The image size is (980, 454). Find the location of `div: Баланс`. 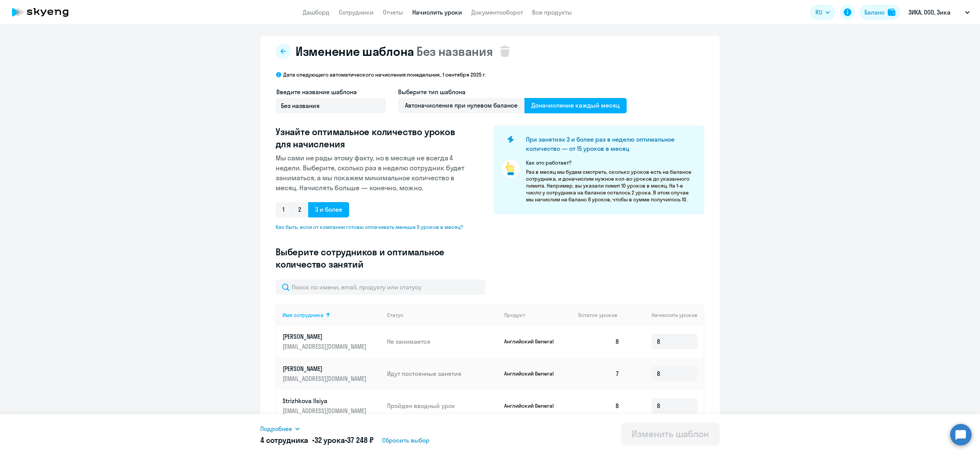

div: Баланс is located at coordinates (874, 12).